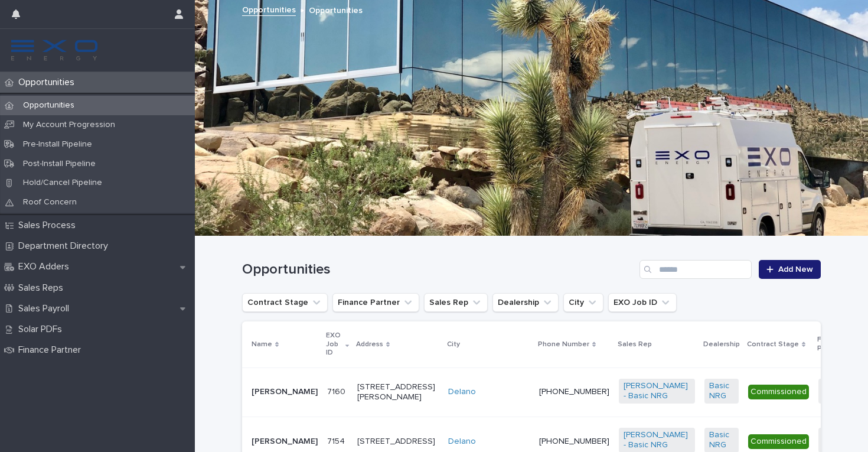 This screenshot has height=452, width=868. What do you see at coordinates (772, 345) in the screenshot?
I see `p: Contract Stage` at bounding box center [772, 345].